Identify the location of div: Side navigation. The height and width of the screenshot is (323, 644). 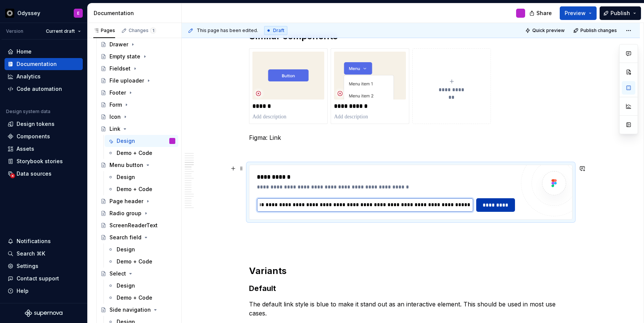
(130, 309).